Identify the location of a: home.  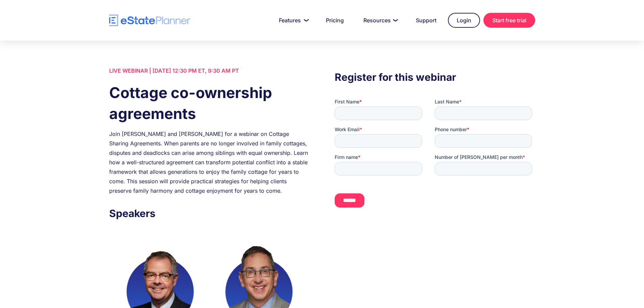
(150, 20).